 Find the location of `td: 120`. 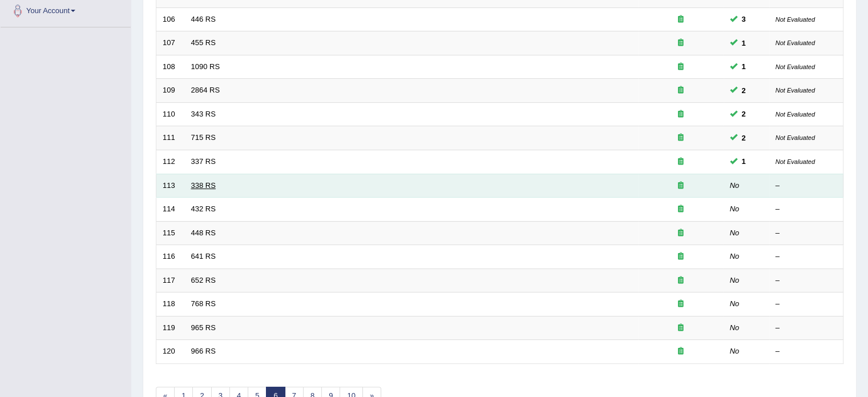

td: 120 is located at coordinates (171, 352).